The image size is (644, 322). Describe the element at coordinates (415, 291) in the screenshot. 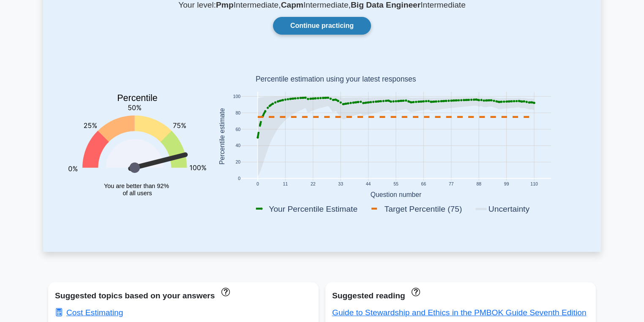

I see `a: These concepts have been answered less than 50% correct. The guides disapear when you answer ques...` at that location.